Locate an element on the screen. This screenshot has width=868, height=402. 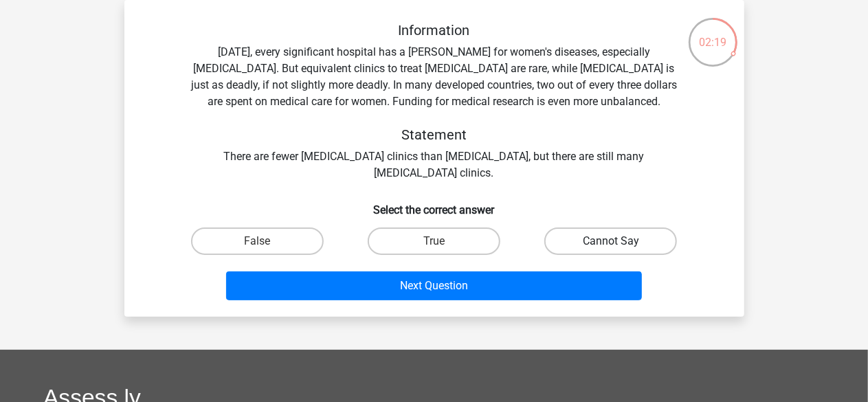
h5: Statement is located at coordinates (434, 134).